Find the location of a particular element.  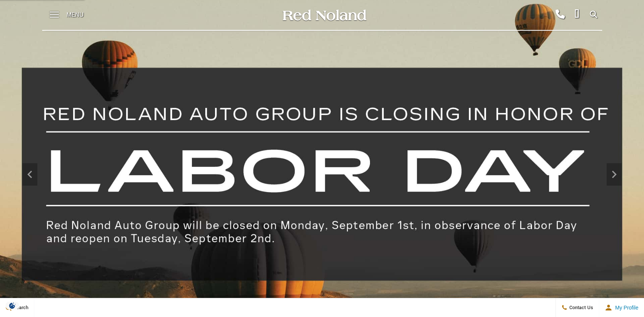

section: Click to Open Cookie Consent Modal is located at coordinates (13, 305).